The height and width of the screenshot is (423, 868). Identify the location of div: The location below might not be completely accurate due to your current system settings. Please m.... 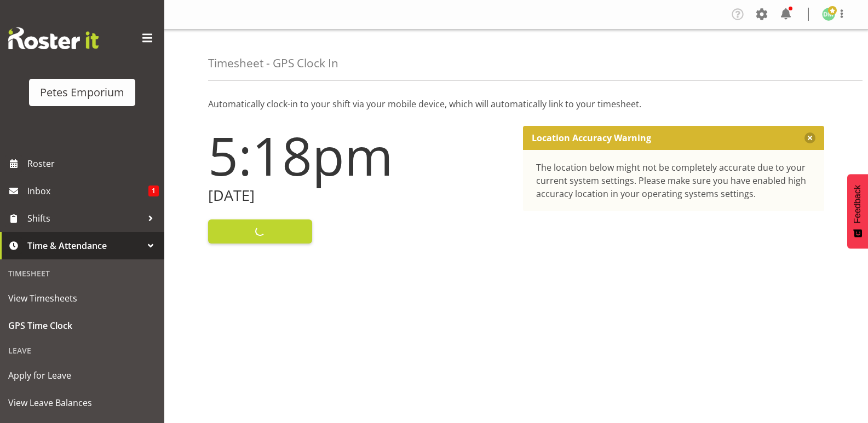
(674, 181).